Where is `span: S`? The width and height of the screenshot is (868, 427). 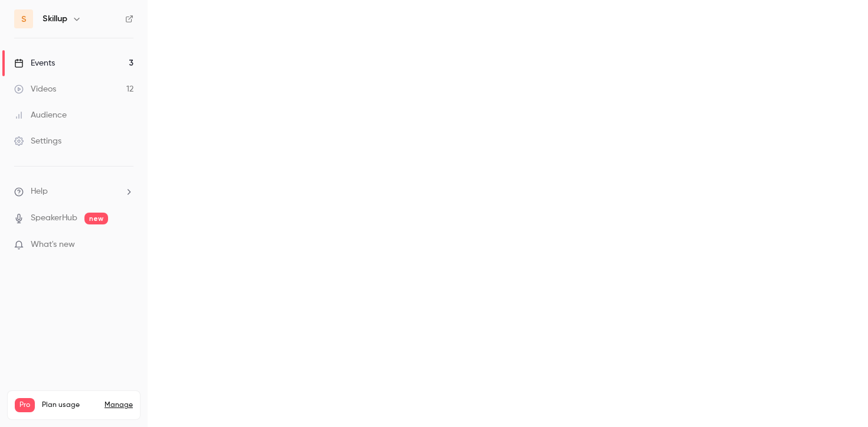 span: S is located at coordinates (23, 19).